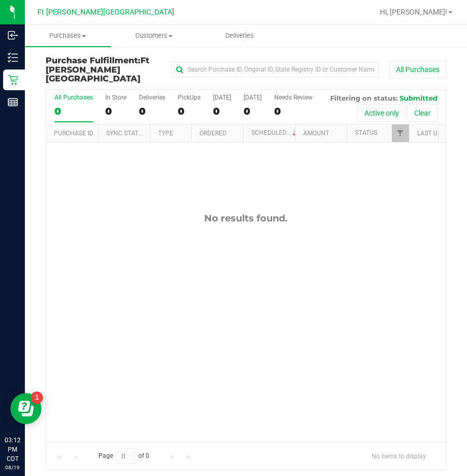 This screenshot has width=467, height=476. Describe the element at coordinates (13, 102) in the screenshot. I see `inline-svg: Reports` at that location.